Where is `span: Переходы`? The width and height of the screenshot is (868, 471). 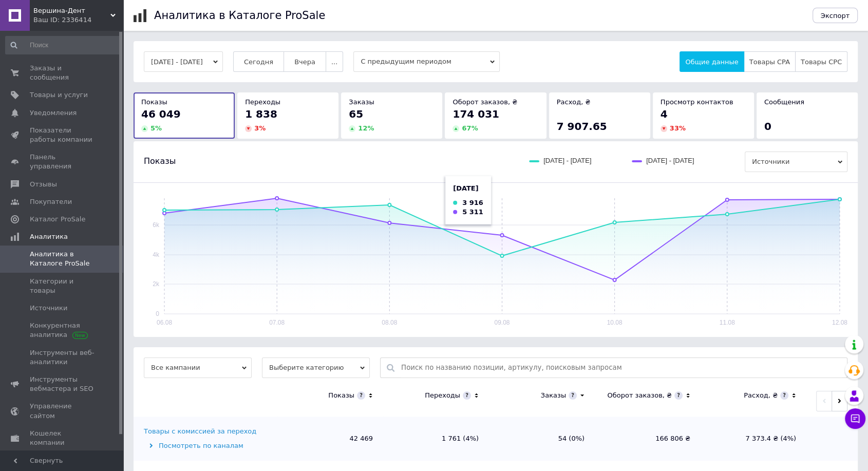
span: Переходы is located at coordinates (263, 101).